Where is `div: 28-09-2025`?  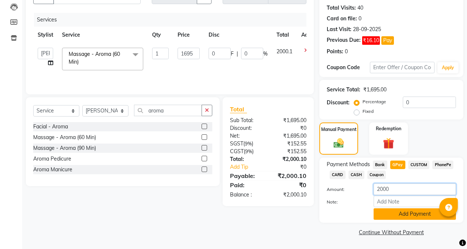
div: 28-09-2025 is located at coordinates (367, 29).